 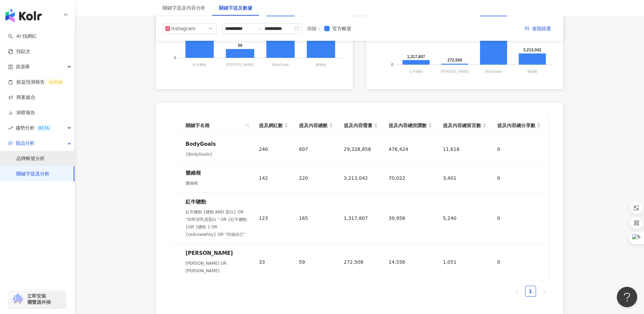 What do you see at coordinates (313, 126) in the screenshot?
I see `span: 提及內容總數` at bounding box center [313, 126].